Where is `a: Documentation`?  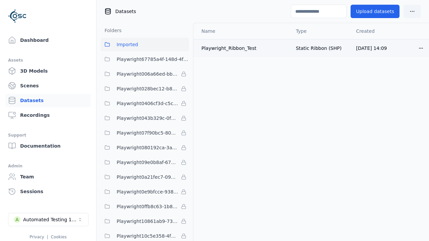
a: Documentation is located at coordinates (48, 146).